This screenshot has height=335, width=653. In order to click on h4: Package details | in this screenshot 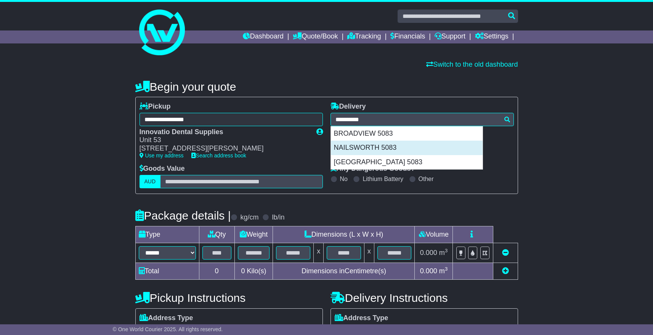, I will do `click(183, 216)`.